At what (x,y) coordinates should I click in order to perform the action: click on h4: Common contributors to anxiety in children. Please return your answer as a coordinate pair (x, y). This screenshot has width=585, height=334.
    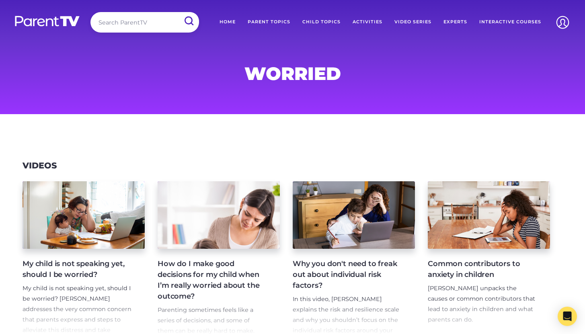
    Looking at the image, I should click on (482, 269).